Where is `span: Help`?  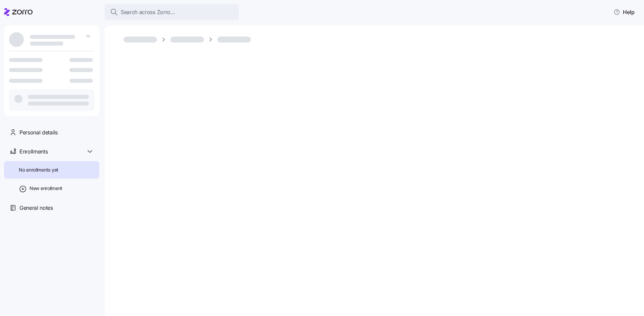 span: Help is located at coordinates (624, 12).